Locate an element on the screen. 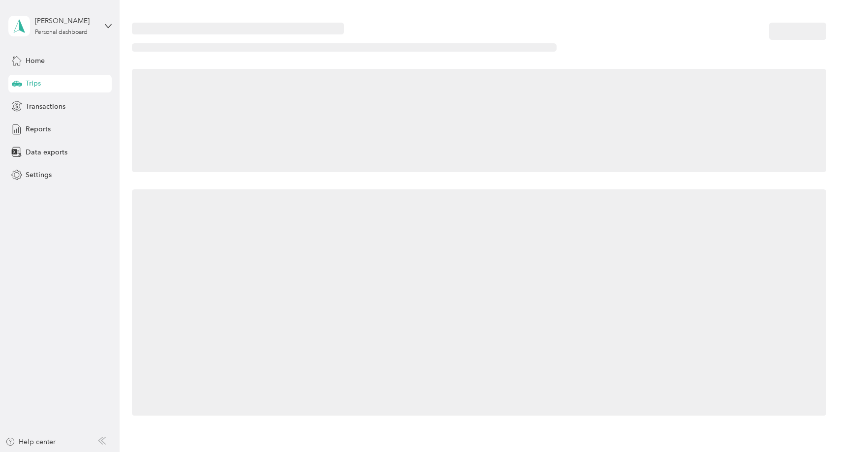 The width and height of the screenshot is (843, 452). button: Help center is located at coordinates (31, 442).